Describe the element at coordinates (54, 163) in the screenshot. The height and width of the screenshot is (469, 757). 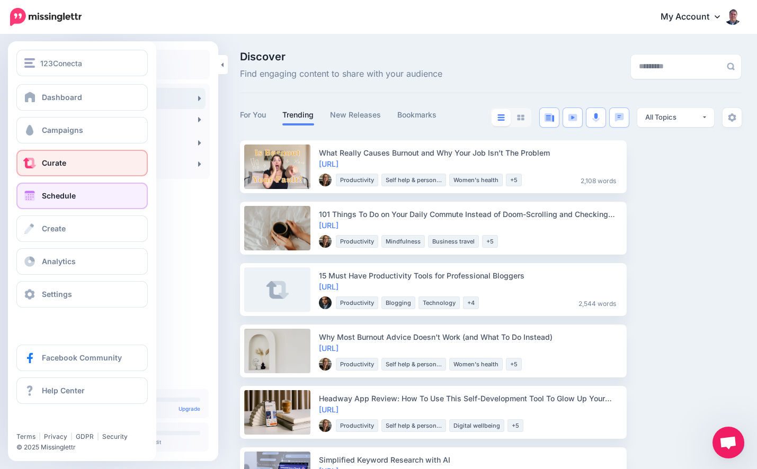
I see `span: Curate` at that location.